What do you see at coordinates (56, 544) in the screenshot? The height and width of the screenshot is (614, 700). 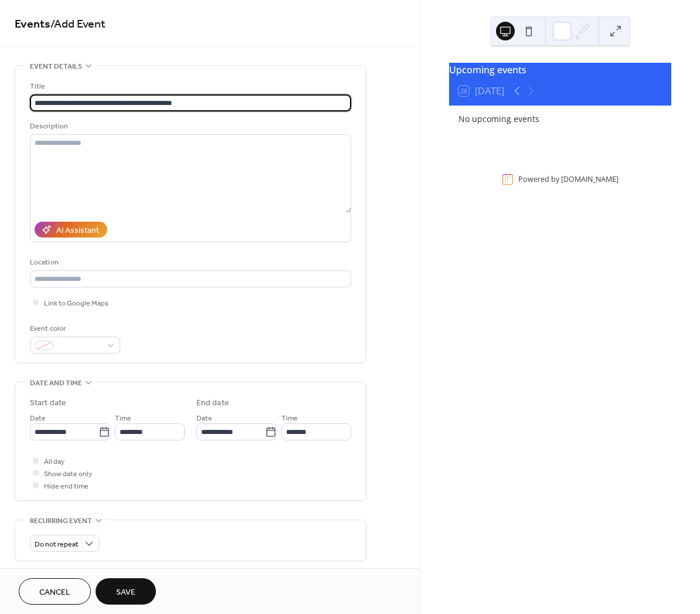 I see `span: Do not repeat` at bounding box center [56, 544].